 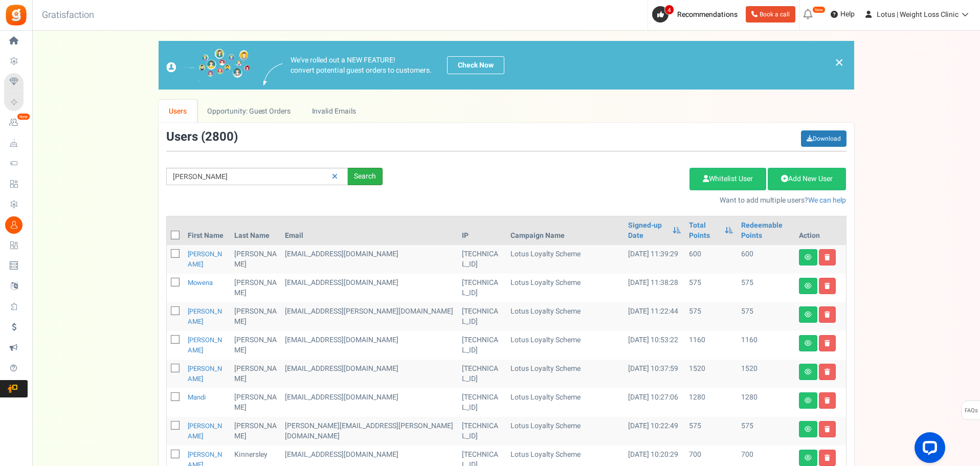 What do you see at coordinates (273, 74) in the screenshot?
I see `img: images` at bounding box center [273, 74].